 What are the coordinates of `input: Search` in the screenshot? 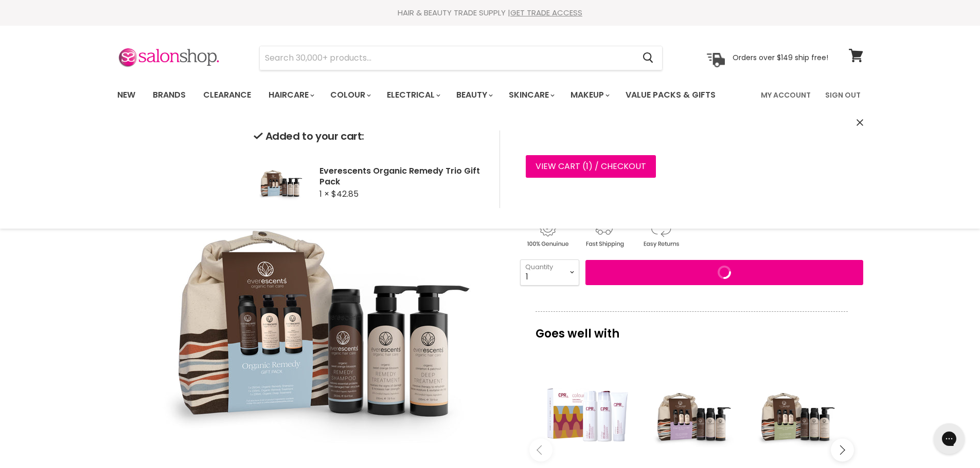 It's located at (447, 58).